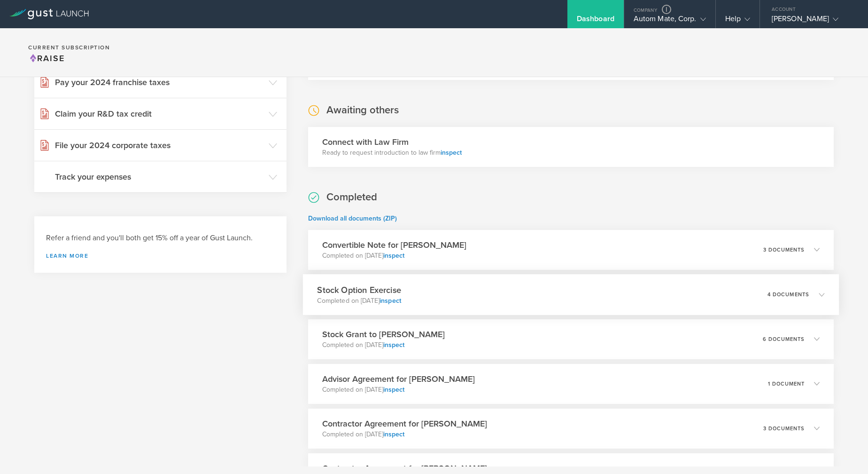  What do you see at coordinates (392, 153) in the screenshot?
I see `p: Ready to request introduction to law firm` at bounding box center [392, 153].